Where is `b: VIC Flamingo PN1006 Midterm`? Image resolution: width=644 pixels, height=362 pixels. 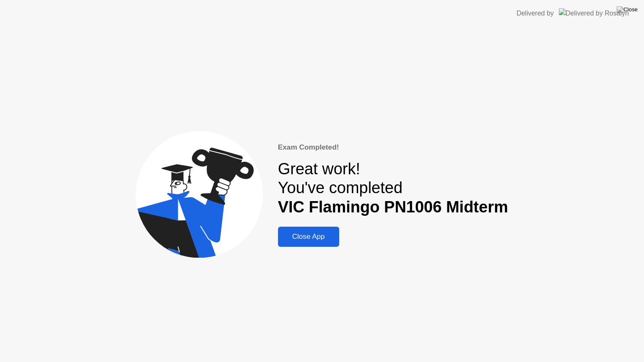
b: VIC Flamingo PN1006 Midterm is located at coordinates (393, 207).